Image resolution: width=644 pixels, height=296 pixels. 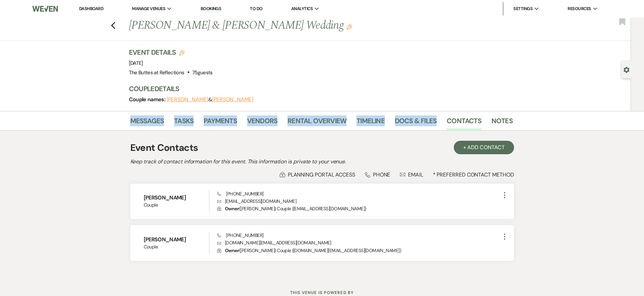 What do you see at coordinates (262, 123) in the screenshot?
I see `a: Vendors` at bounding box center [262, 123].